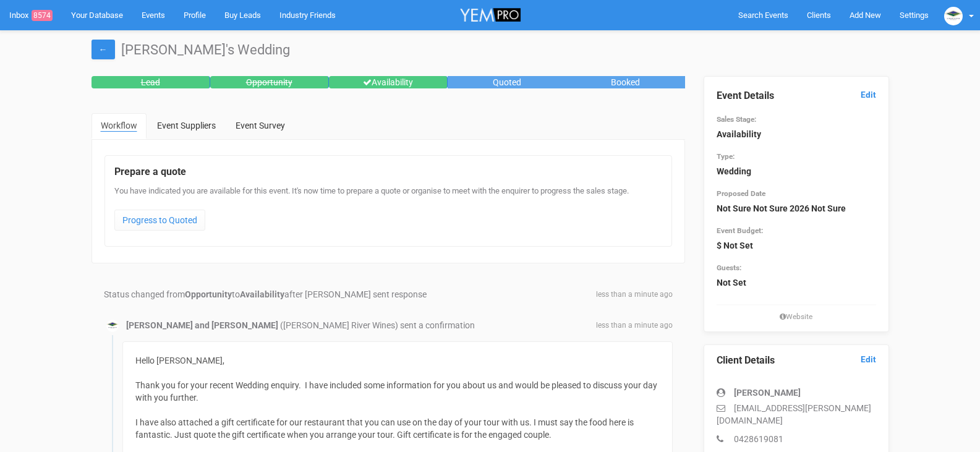 This screenshot has height=452, width=980. Describe the element at coordinates (151, 82) in the screenshot. I see `div: Lead` at that location.